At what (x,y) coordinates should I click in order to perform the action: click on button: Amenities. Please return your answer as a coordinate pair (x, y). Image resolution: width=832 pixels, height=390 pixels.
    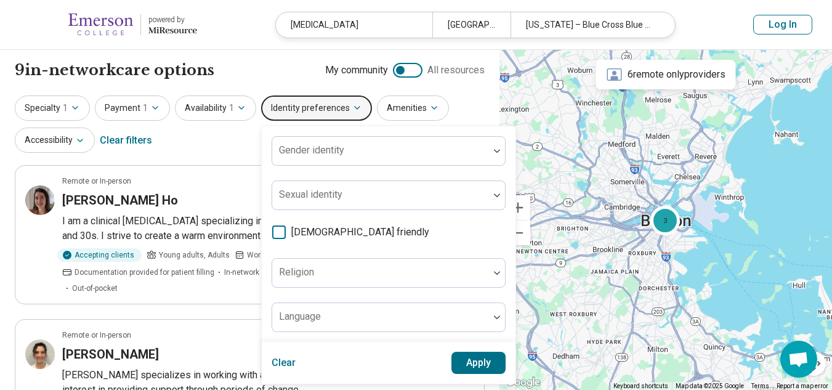
    Looking at the image, I should click on (413, 108).